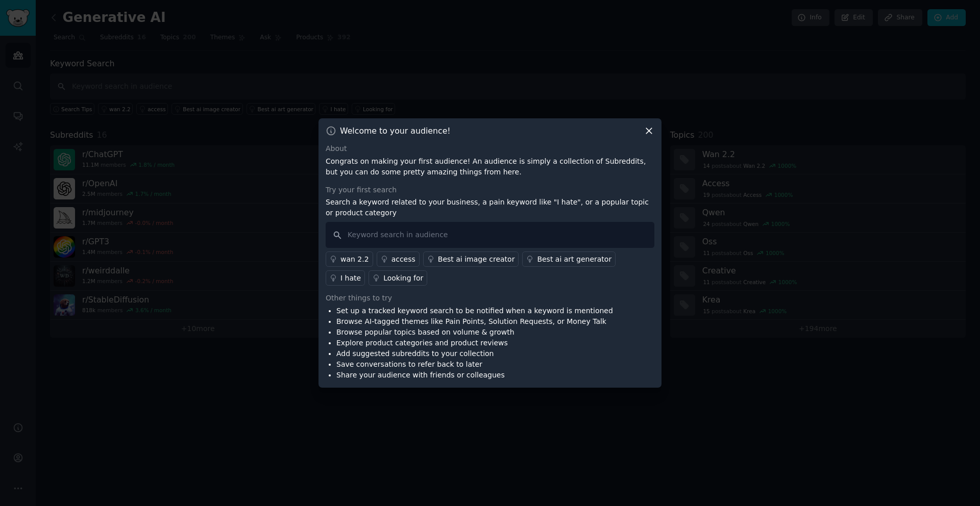  Describe the element at coordinates (474, 342) in the screenshot. I see `li: Explore product categories and product reviews` at that location.